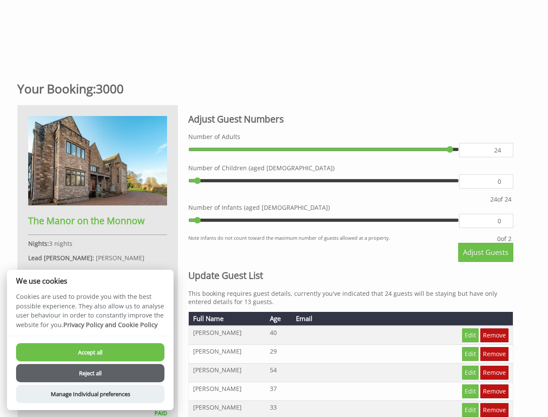 The width and height of the screenshot is (548, 417). Describe the element at coordinates (351, 297) in the screenshot. I see `p: This booking requires guest details, currently you've indicated that 24 guests will be staying bu...` at that location.